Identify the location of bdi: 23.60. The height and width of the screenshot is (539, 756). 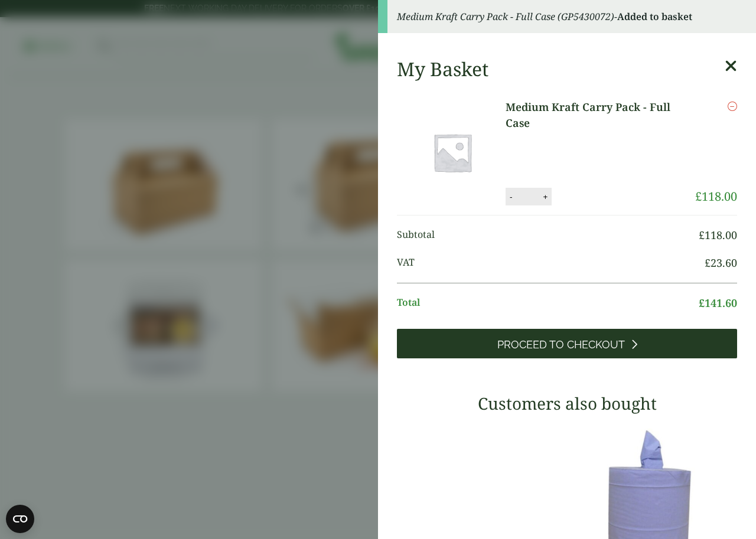
(720, 262).